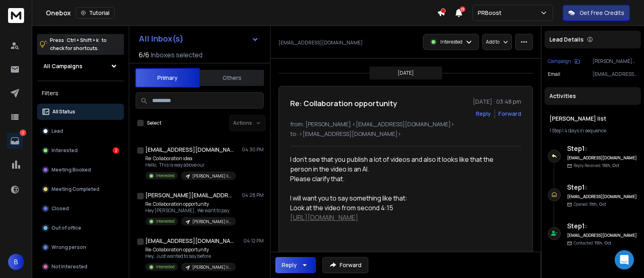 The width and height of the screenshot is (644, 278). Describe the element at coordinates (585, 130) in the screenshot. I see `span: 4 days in sequence` at that location.